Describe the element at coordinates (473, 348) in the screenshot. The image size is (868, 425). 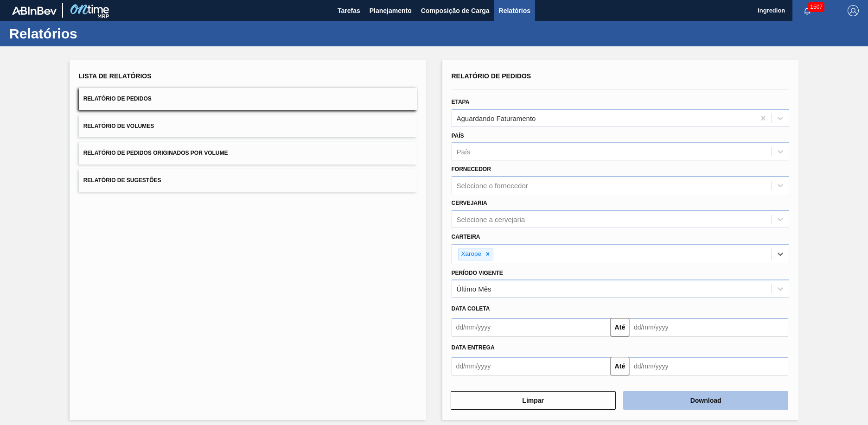
I see `span: Data entrega` at that location.